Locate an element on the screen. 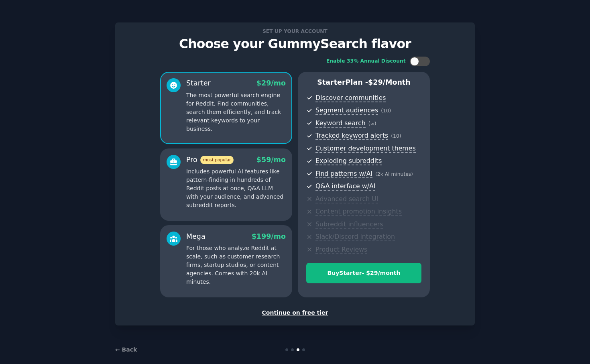 The image size is (590, 364). p: Includes powerful AI features like pattern-finding in hundreds of Reddit posts at once, Q&A LLM w... is located at coordinates (236, 188).